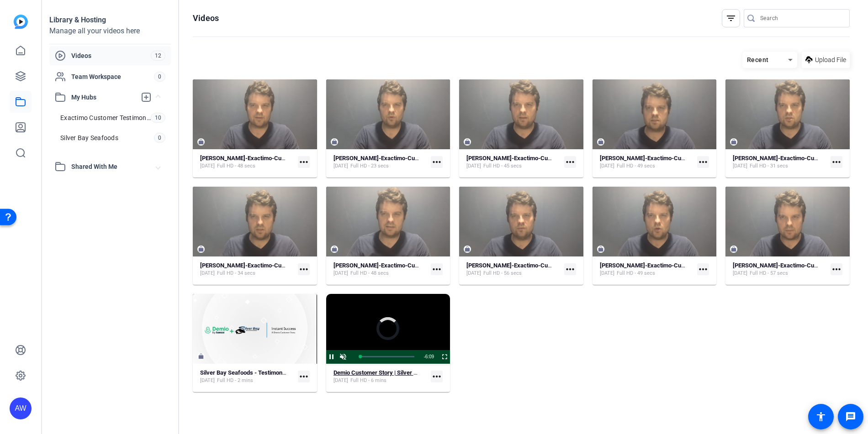 Image resolution: width=868 pixels, height=434 pixels. Describe the element at coordinates (236, 274) in the screenshot. I see `span: Full HD - 34 secs` at that location.